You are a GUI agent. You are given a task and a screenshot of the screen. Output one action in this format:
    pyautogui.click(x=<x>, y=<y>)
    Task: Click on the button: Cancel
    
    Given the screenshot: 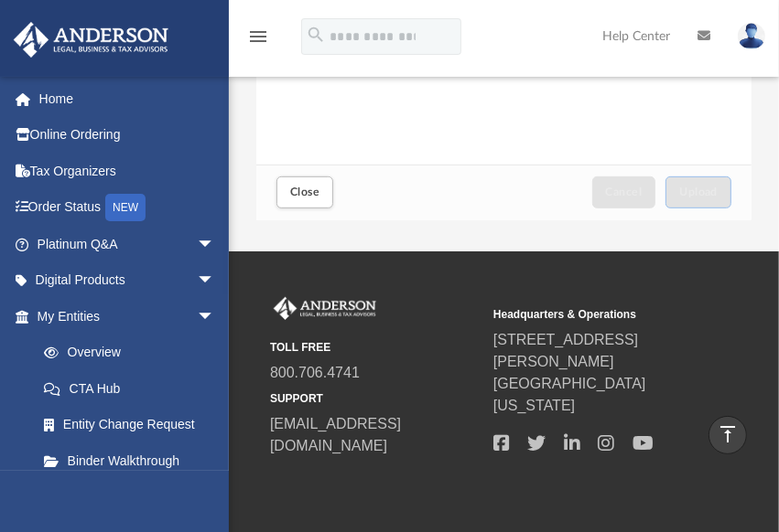 What is the action you would take?
    pyautogui.click(x=624, y=192)
    